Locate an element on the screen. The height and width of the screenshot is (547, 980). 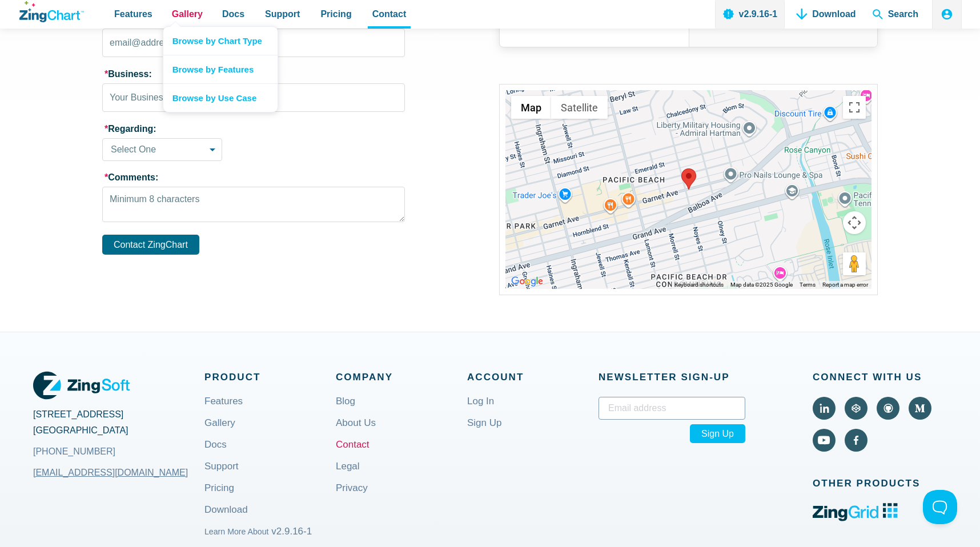
a: Visit ZingChart on GitHub (external). is located at coordinates (888, 408).